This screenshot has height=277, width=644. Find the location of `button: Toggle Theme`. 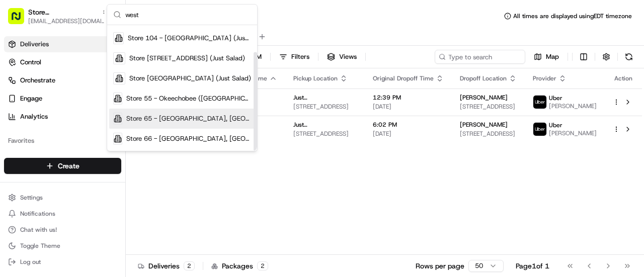

button: Toggle Theme is located at coordinates (62, 246).